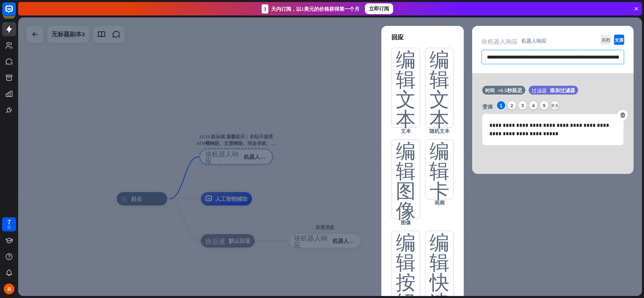 The width and height of the screenshot is (644, 298). I want to click on i: 时间, so click(490, 90).